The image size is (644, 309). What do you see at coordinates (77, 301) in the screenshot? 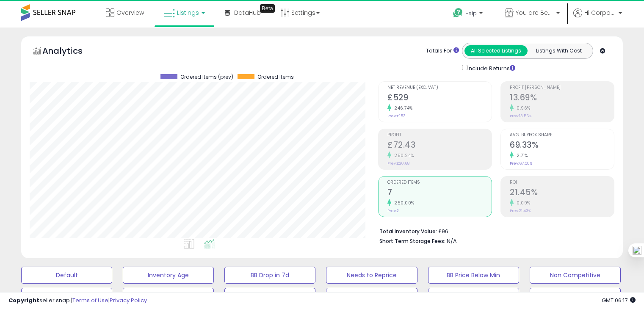
I see `div: seller snap | |` at bounding box center [77, 301].